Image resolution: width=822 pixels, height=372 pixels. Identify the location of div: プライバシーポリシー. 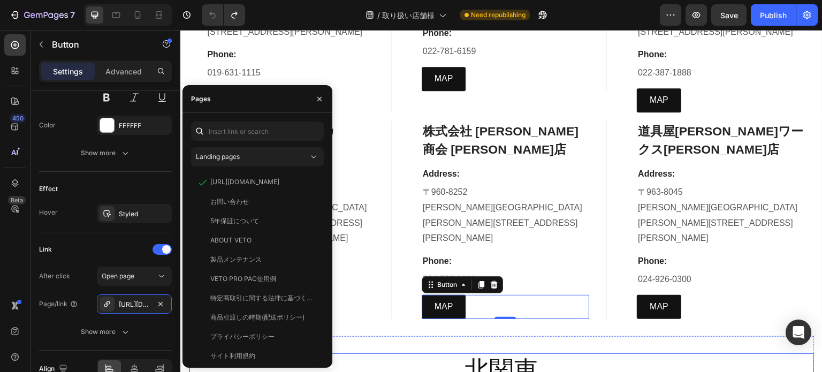
(242, 337).